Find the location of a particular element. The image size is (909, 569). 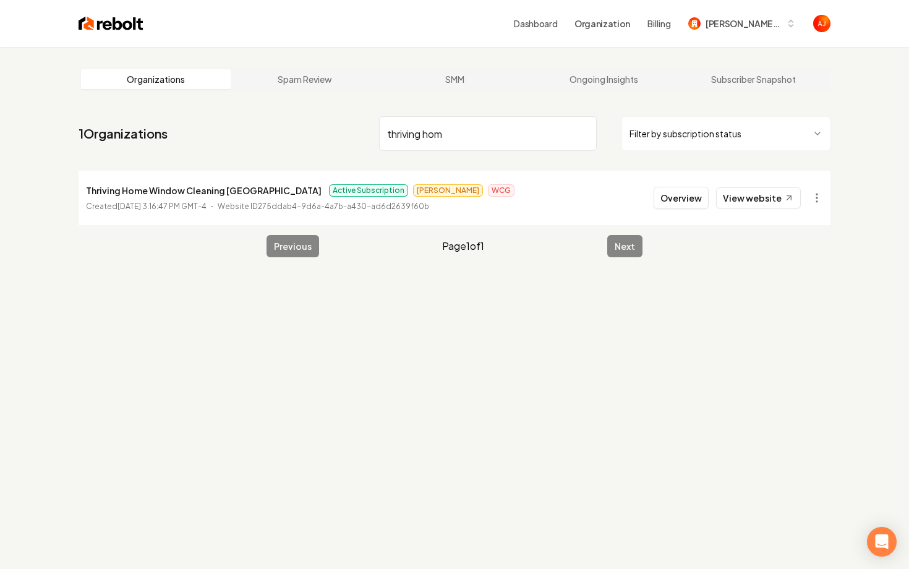

input: Search by name or ID is located at coordinates (488, 134).